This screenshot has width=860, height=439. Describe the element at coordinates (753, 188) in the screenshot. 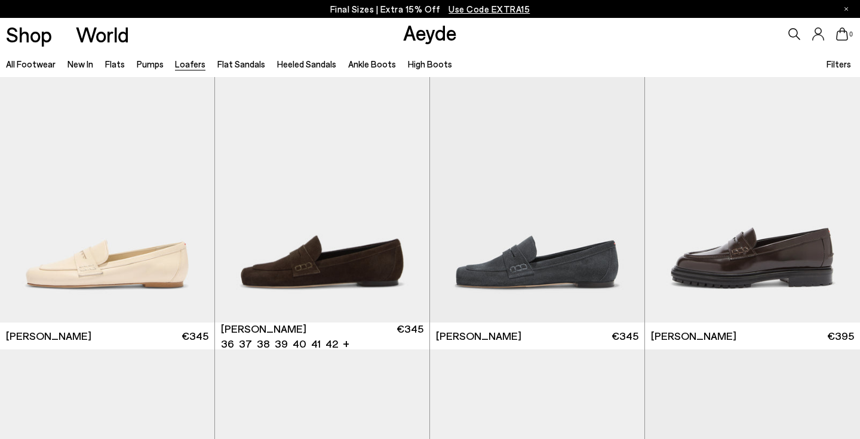

I see `img: Leon Loafers` at that location.